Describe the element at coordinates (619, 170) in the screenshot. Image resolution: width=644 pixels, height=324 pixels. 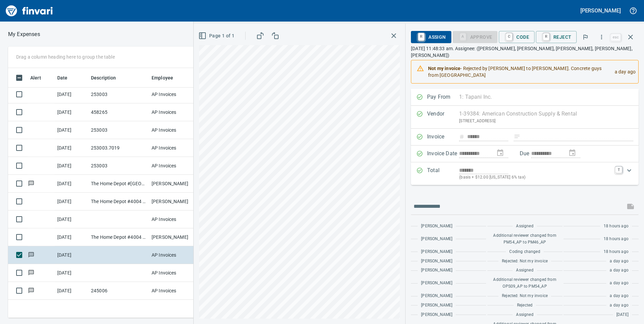
I see `a: T` at that location.